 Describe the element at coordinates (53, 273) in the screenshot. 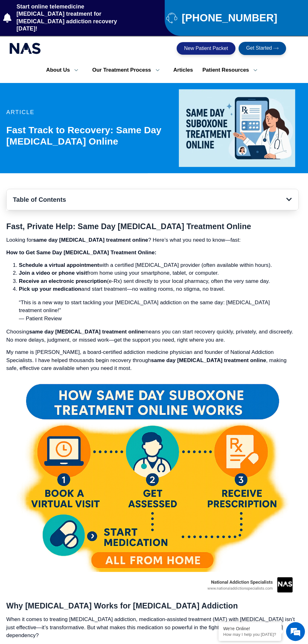

I see `strong: Join a video or phone visit` at that location.